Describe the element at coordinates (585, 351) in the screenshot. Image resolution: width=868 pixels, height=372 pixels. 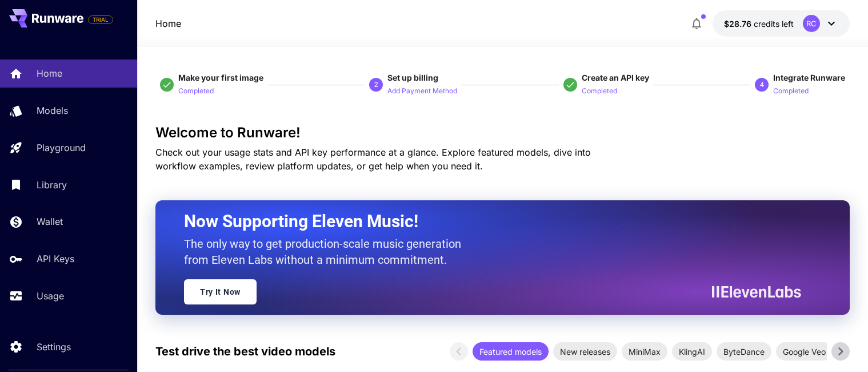
I see `div: New releases` at that location.